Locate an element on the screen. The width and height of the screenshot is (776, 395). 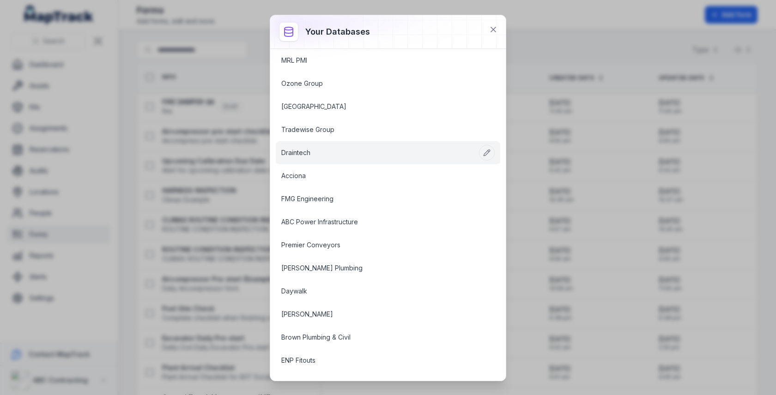
a: ENP Fitouts is located at coordinates (377, 361).